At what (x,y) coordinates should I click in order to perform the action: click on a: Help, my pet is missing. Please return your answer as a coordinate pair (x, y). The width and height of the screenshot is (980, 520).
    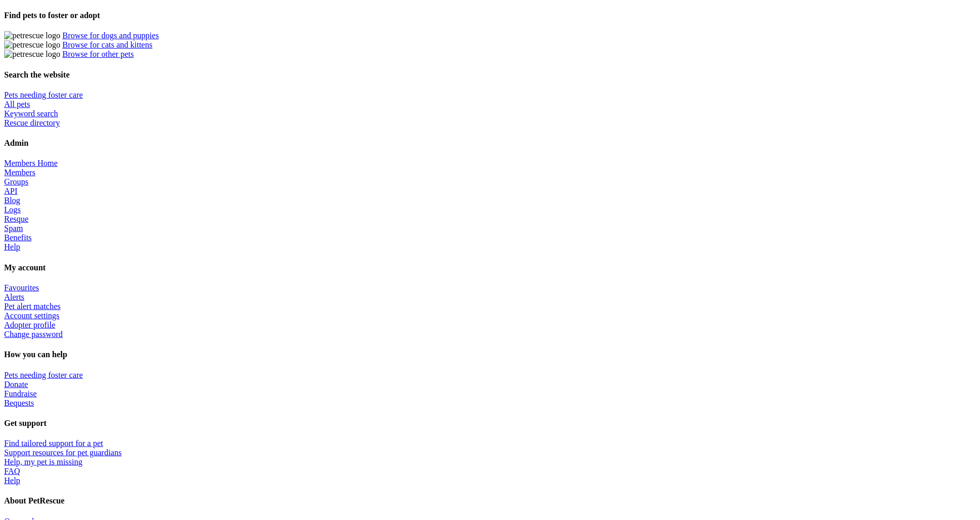
    Looking at the image, I should click on (43, 461).